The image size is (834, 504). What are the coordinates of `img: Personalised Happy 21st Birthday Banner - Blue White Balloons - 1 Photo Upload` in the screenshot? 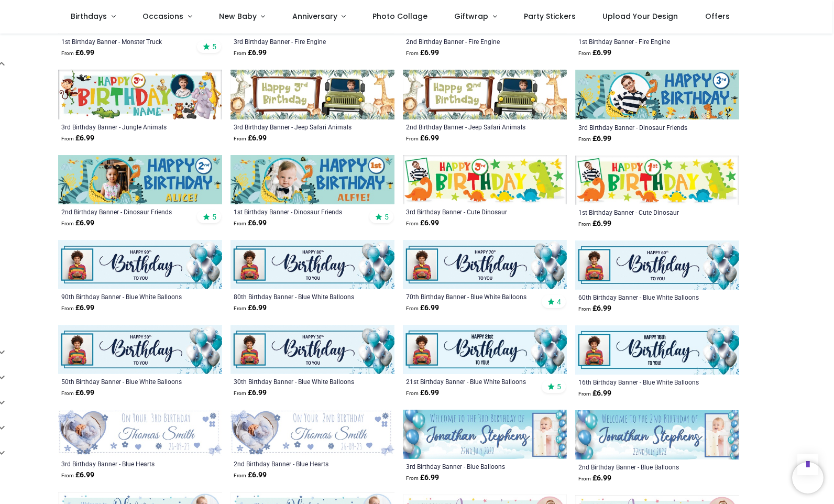 It's located at (485, 350).